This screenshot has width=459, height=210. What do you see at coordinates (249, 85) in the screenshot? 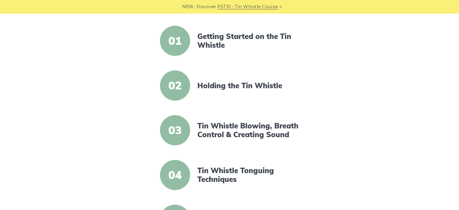
I see `a: Holding the Tin Whistle` at bounding box center [249, 85].